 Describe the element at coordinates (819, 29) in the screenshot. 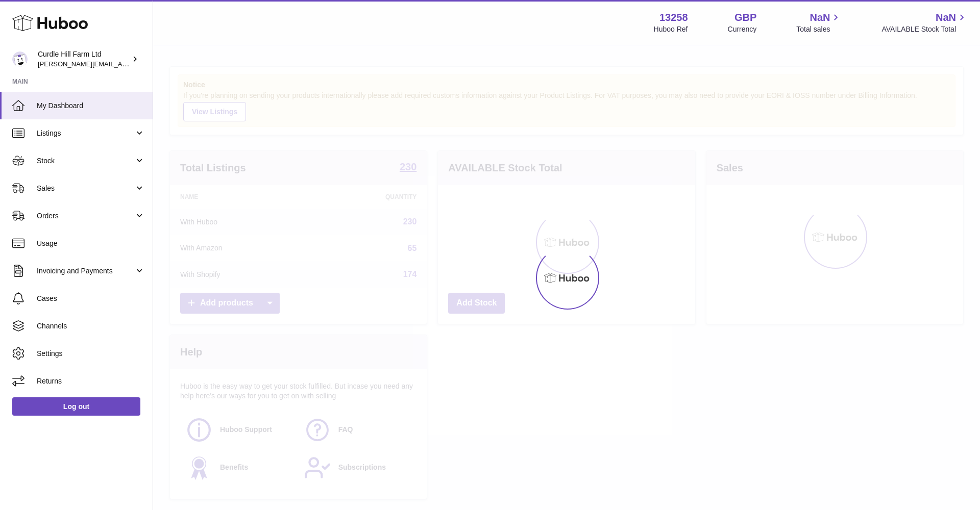

I see `span: Total sales` at that location.